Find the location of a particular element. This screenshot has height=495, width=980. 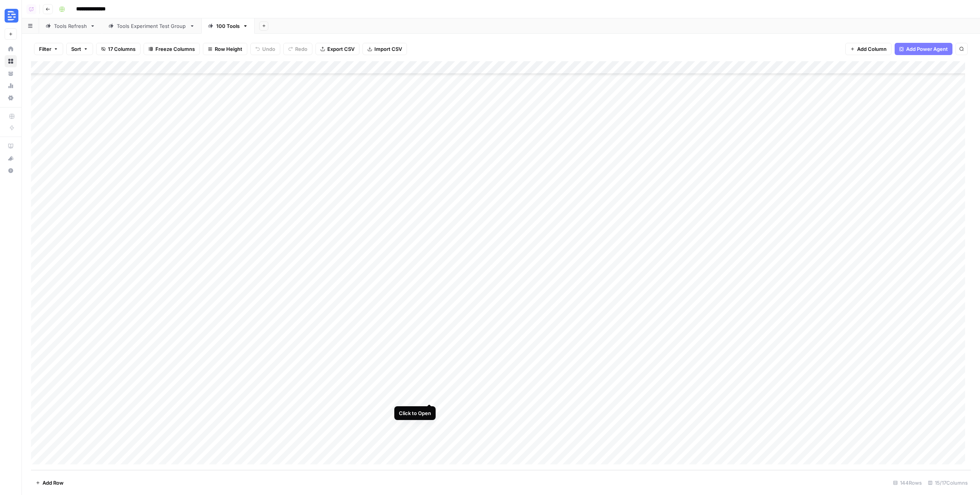

span: Add Row is located at coordinates (53, 483).